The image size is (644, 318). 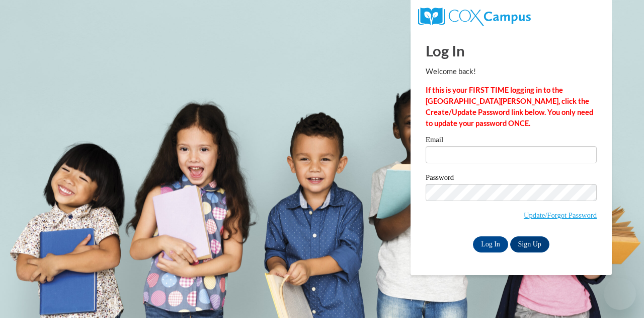 I want to click on p: Welcome back!, so click(x=511, y=72).